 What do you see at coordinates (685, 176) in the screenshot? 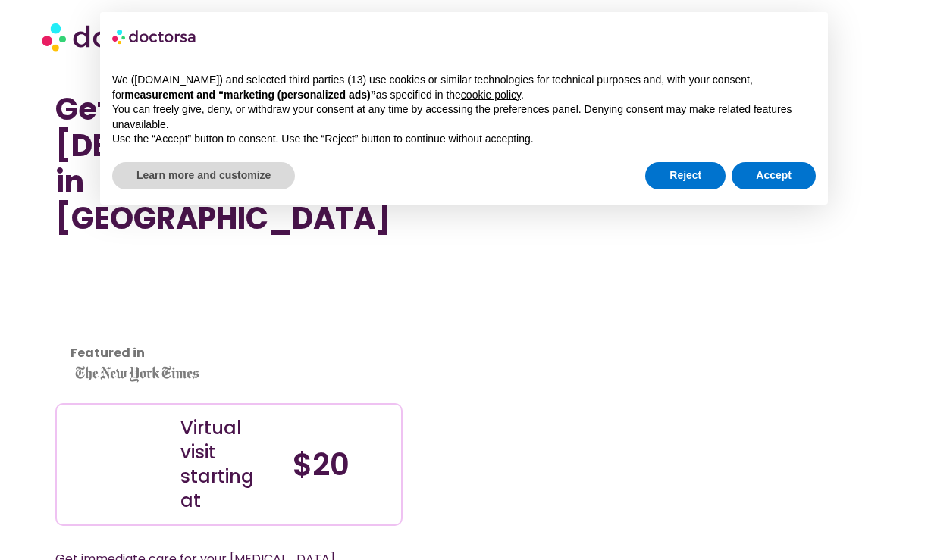
I see `button: Reject` at bounding box center [685, 176].